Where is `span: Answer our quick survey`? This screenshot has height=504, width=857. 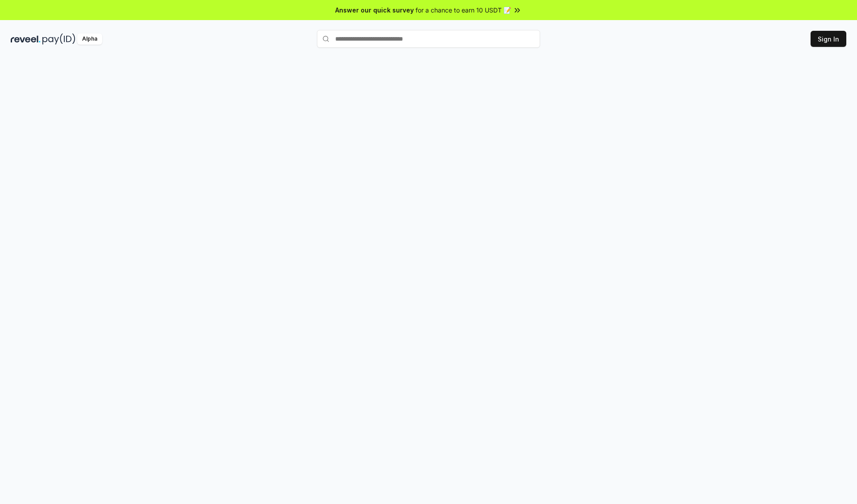 span: Answer our quick survey is located at coordinates (374, 10).